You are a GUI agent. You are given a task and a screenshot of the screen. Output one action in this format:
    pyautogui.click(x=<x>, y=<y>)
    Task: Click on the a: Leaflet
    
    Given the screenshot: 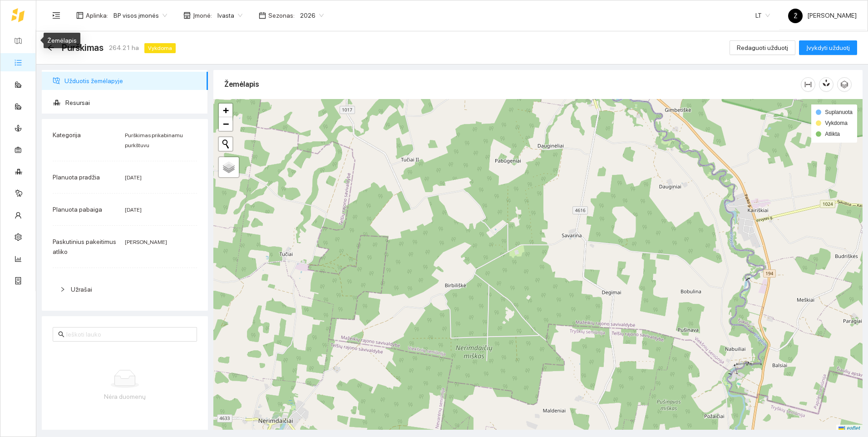 What is the action you would take?
    pyautogui.click(x=849, y=428)
    